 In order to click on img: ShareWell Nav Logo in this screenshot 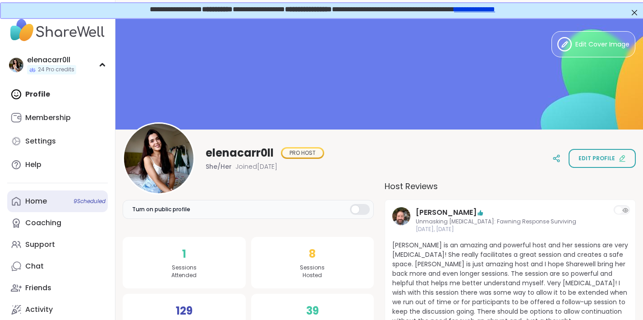, I will do `click(57, 30)`.